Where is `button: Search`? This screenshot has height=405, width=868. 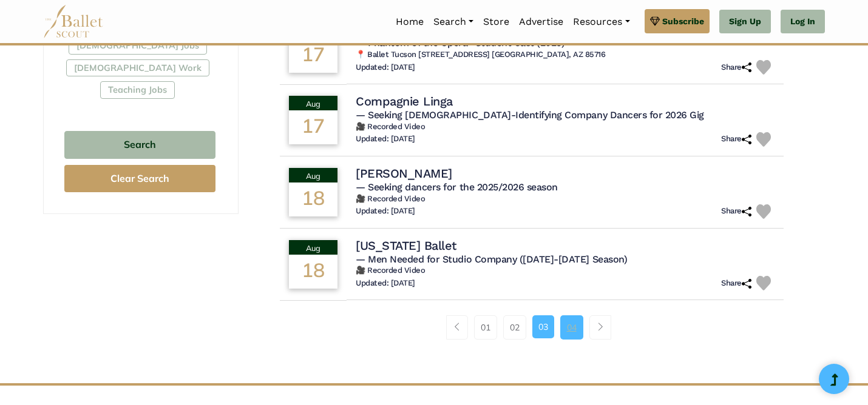
button: Search is located at coordinates (139, 145).